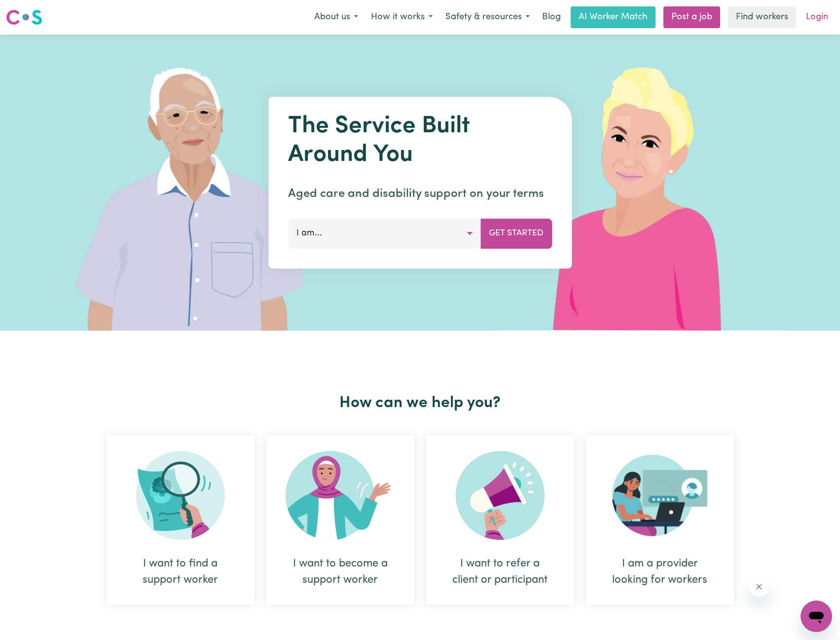  Describe the element at coordinates (660, 495) in the screenshot. I see `img: Provider` at that location.